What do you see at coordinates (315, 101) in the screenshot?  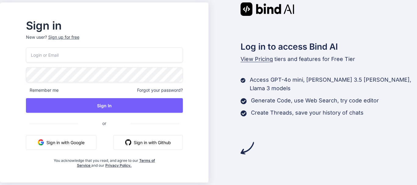 I see `p: Generate Code, use Web Search, try code editor` at bounding box center [315, 101].